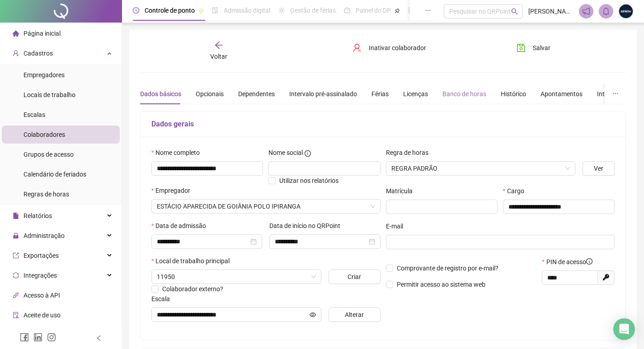 The width and height of the screenshot is (644, 349). I want to click on span: REGRA PADRÃO, so click(480, 169).